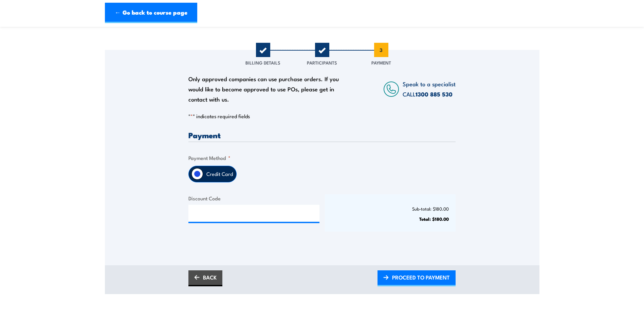  What do you see at coordinates (263, 63) in the screenshot?
I see `span: Billing Details` at bounding box center [263, 63].